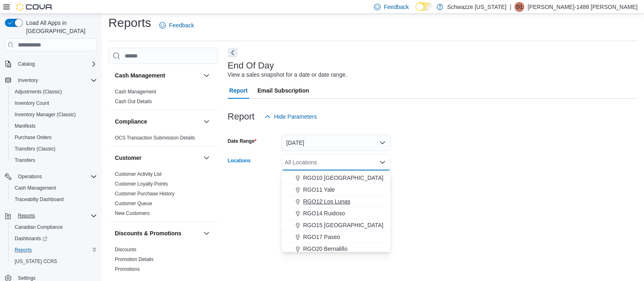  Describe the element at coordinates (125, 250) in the screenshot. I see `span: Discounts` at that location.